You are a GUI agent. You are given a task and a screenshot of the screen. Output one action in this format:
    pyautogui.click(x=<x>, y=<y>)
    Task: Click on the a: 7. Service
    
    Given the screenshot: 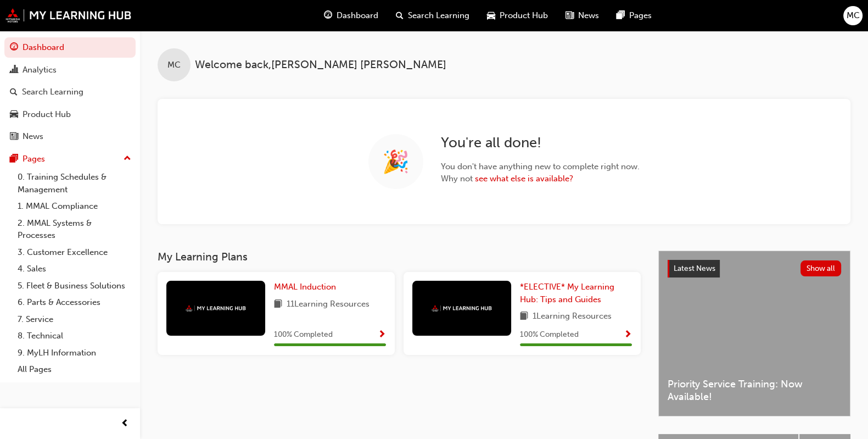 What is the action you would take?
    pyautogui.click(x=74, y=319)
    